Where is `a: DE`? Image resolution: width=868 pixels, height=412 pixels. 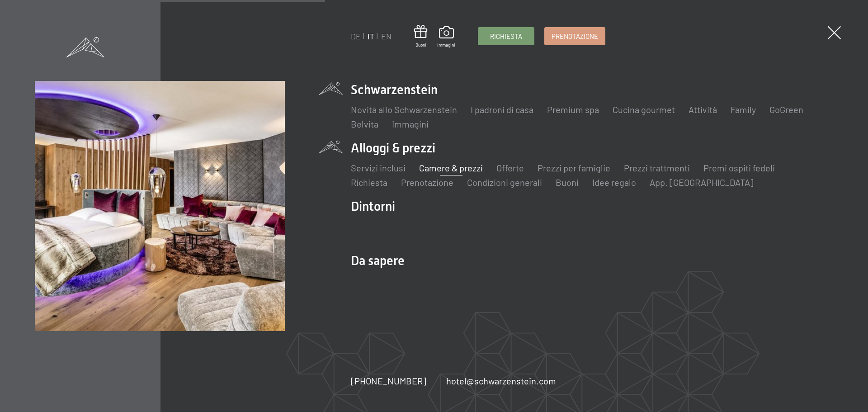
a: DE is located at coordinates (356, 36).